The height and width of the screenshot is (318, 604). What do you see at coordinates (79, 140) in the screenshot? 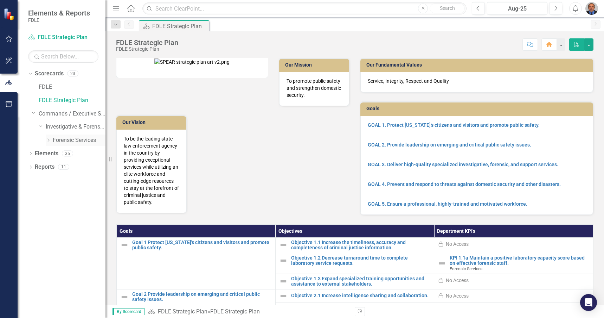
I see `a: Forensic Services` at bounding box center [79, 140].